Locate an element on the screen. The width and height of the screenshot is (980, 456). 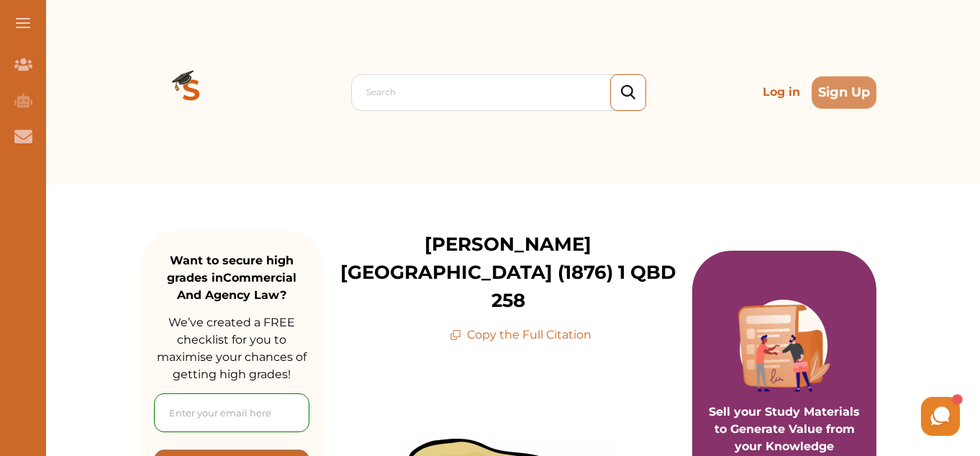
button: Sign Up is located at coordinates (845, 92).